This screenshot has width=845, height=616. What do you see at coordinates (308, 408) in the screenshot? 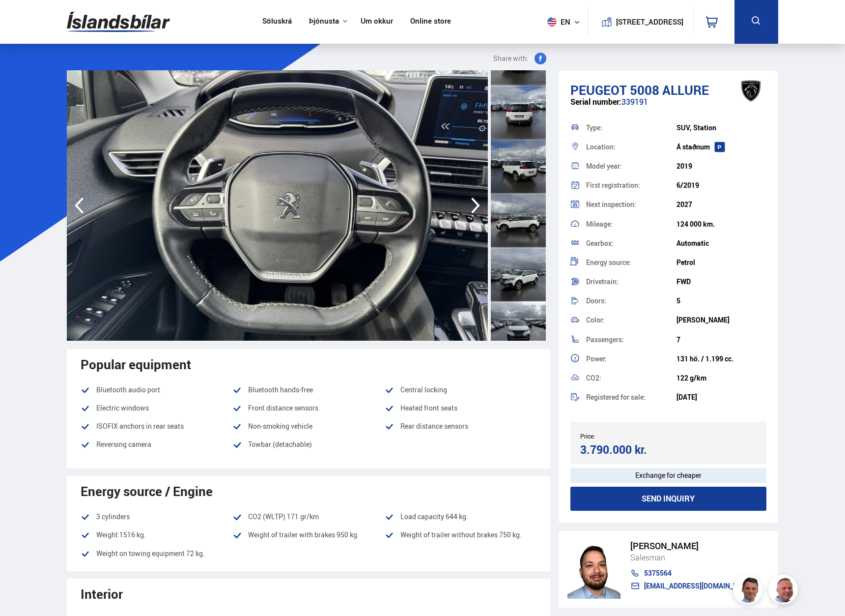
I see `li: Front distance sensors` at bounding box center [308, 408].